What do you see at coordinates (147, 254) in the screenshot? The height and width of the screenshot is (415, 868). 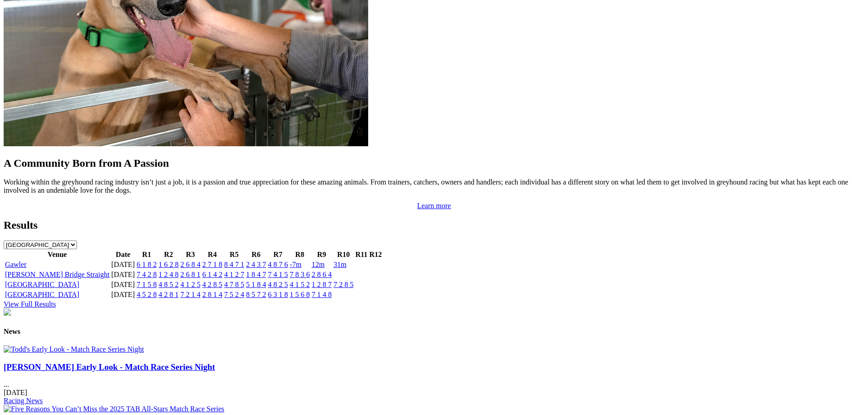 I see `th: R1` at bounding box center [147, 254].